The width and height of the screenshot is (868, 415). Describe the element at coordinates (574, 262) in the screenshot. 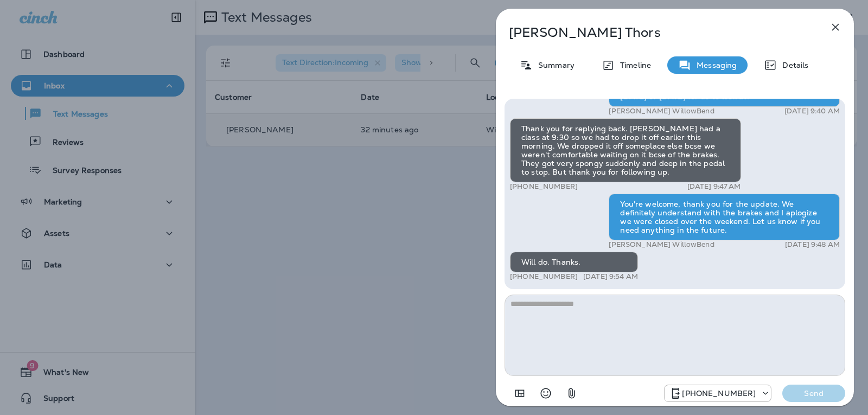

I see `div: Will do. Thanks.` at that location.